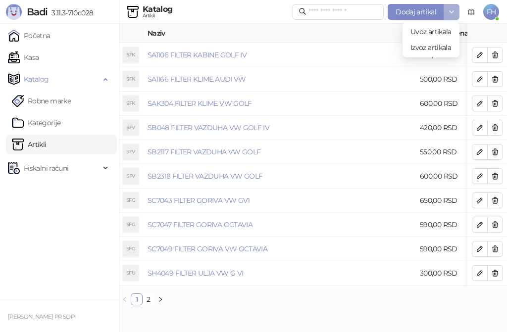 The height and width of the screenshot is (332, 507). Describe the element at coordinates (458, 200) in the screenshot. I see `td: 650,00 RSD` at that location.